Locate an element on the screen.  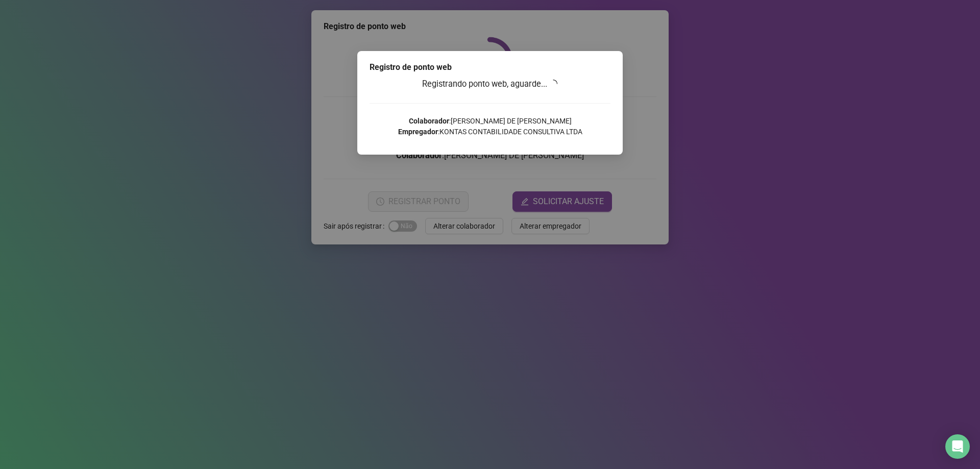
strong: Empregador is located at coordinates (418, 132).